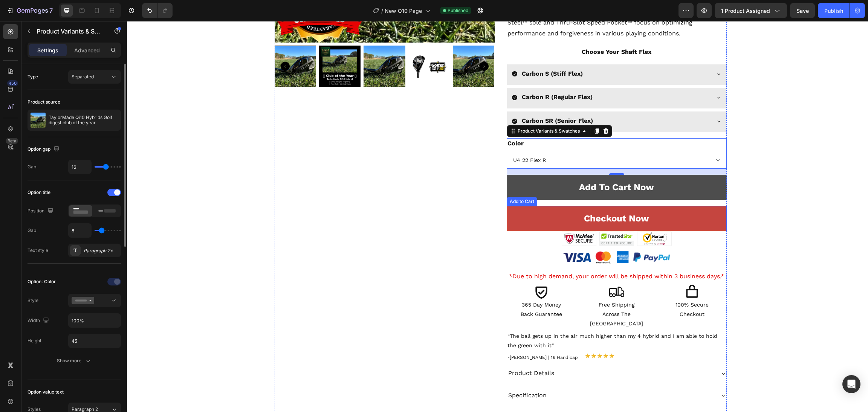  What do you see at coordinates (83, 120) in the screenshot?
I see `p: TaylorMade Qi10 Hybrids Golf digest club of the year` at bounding box center [83, 120].